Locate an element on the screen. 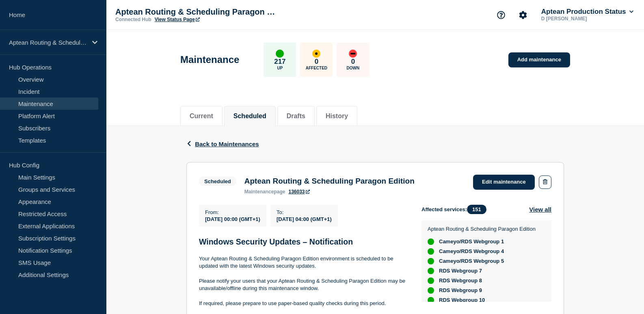 The width and height of the screenshot is (644, 314). p: Please notify your users that your Aptean Routing & Scheduling Paragon Edition may be unavailable... is located at coordinates (304, 285).